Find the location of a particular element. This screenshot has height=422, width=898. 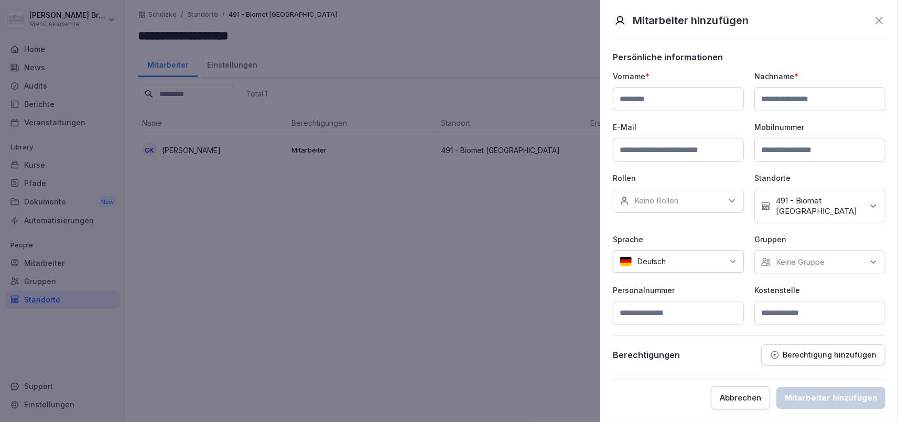

p: Rollen is located at coordinates (678, 178).